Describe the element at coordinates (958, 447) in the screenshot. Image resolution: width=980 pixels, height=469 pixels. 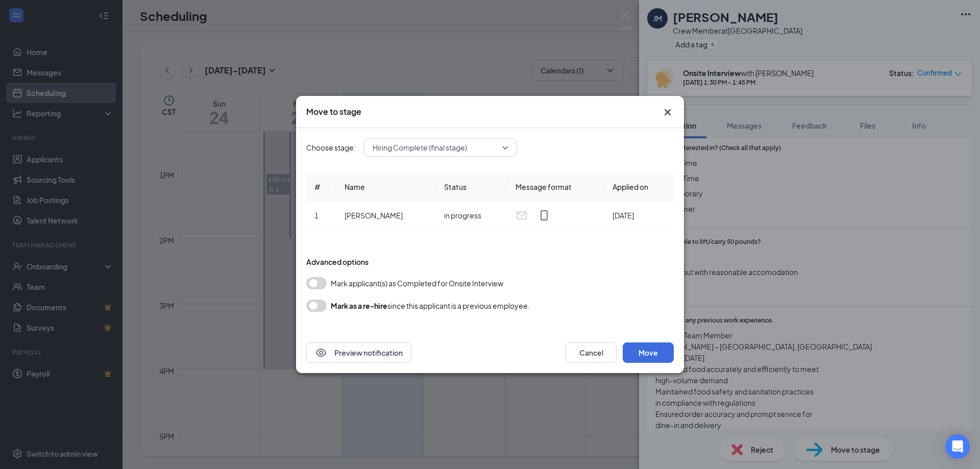
I see `div: Open Intercom Messenger` at that location.